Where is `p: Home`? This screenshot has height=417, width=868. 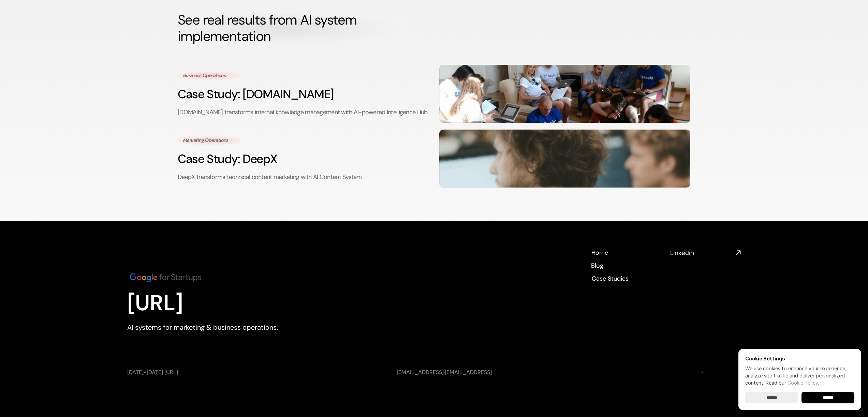 p: Home is located at coordinates (599, 252).